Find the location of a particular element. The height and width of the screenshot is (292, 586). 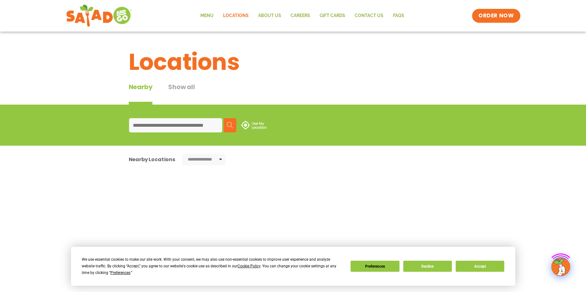

a: Careers is located at coordinates (301, 16).